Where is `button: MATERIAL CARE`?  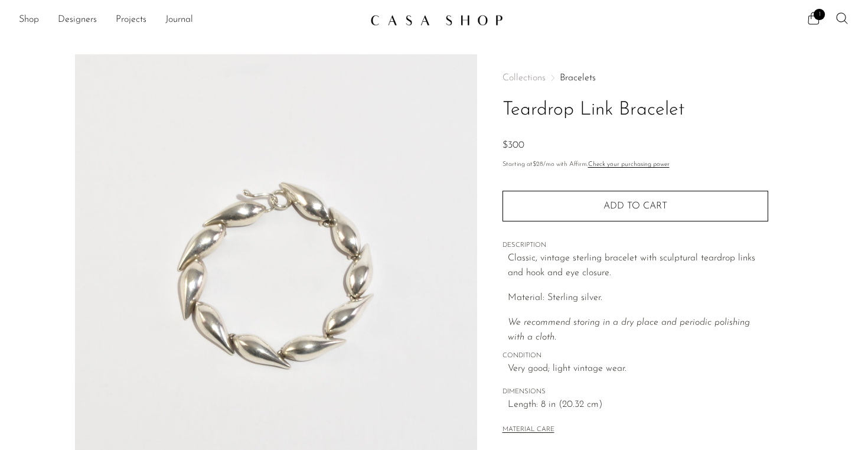
button: MATERIAL CARE is located at coordinates (529, 431).